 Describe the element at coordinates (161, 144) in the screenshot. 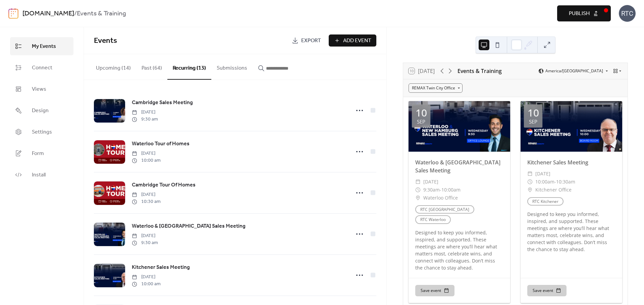

I see `span: Waterloo Tour of Homes` at that location.